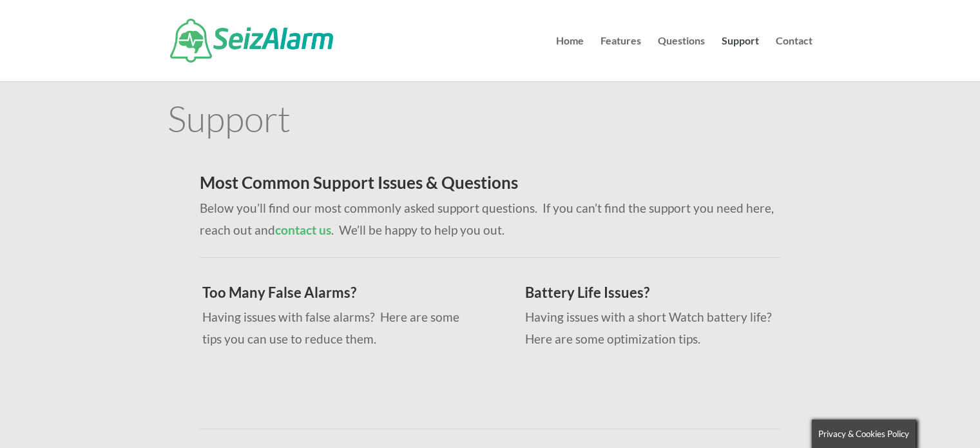 This screenshot has width=980, height=448. I want to click on strong: contact us, so click(303, 230).